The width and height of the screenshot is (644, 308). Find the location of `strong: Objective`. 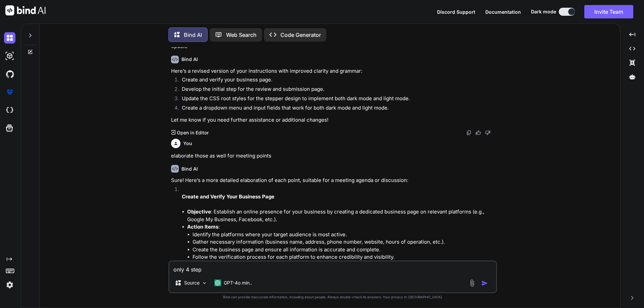

strong: Objective is located at coordinates (199, 212).